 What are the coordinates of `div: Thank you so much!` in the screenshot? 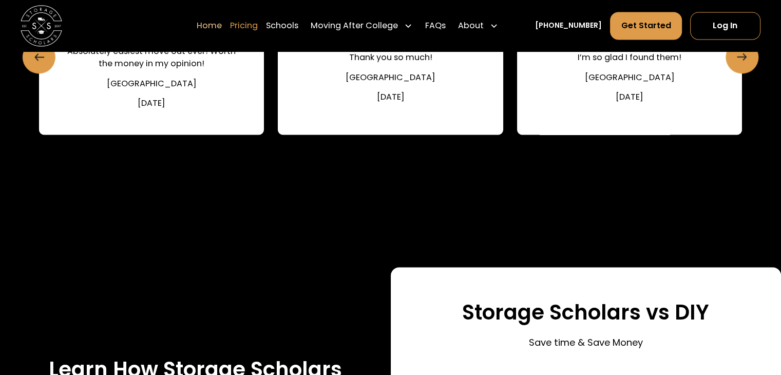 It's located at (390, 58).